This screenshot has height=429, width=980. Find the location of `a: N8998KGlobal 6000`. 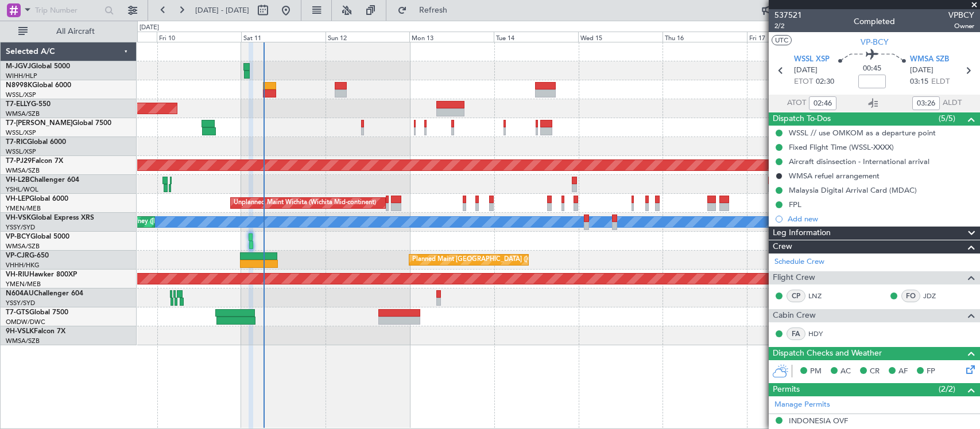

a: N8998KGlobal 6000 is located at coordinates (39, 85).